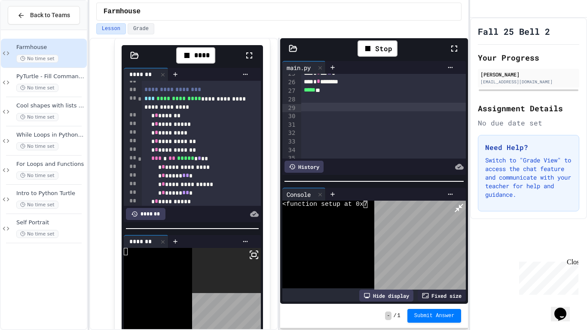  I want to click on div: 35, so click(289, 159).